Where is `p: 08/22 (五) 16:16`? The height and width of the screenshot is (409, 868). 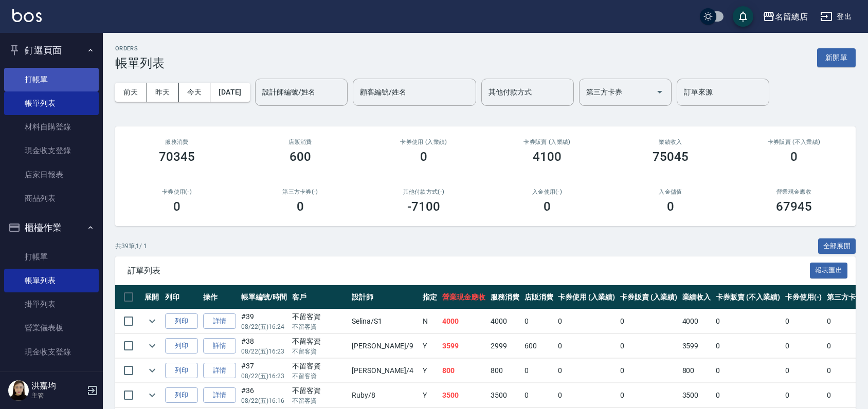 p: 08/22 (五) 16:16 is located at coordinates (264, 401).